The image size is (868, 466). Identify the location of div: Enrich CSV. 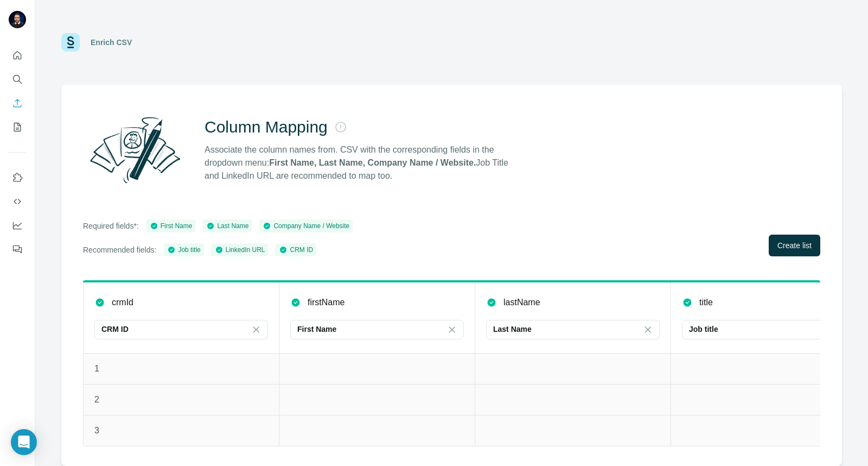
(111, 43).